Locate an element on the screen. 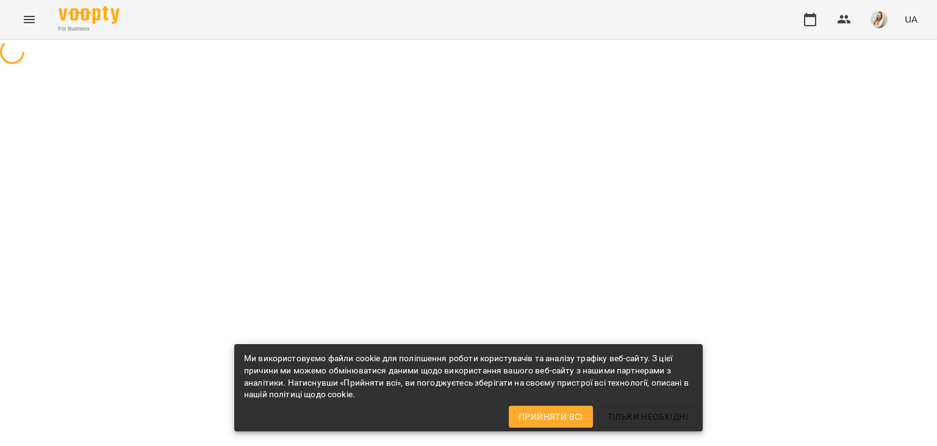 The image size is (937, 446). button: Menu is located at coordinates (29, 20).